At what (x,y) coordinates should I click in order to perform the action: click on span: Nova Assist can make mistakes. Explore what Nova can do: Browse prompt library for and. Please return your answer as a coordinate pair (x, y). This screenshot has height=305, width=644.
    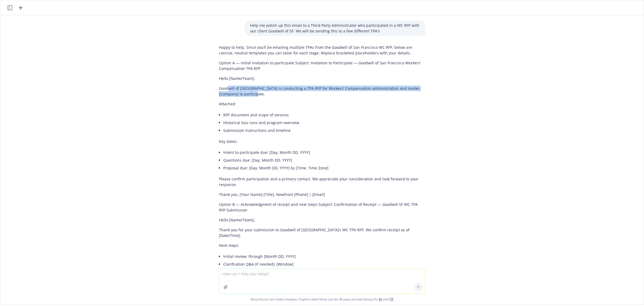
    Looking at the image, I should click on (322, 299).